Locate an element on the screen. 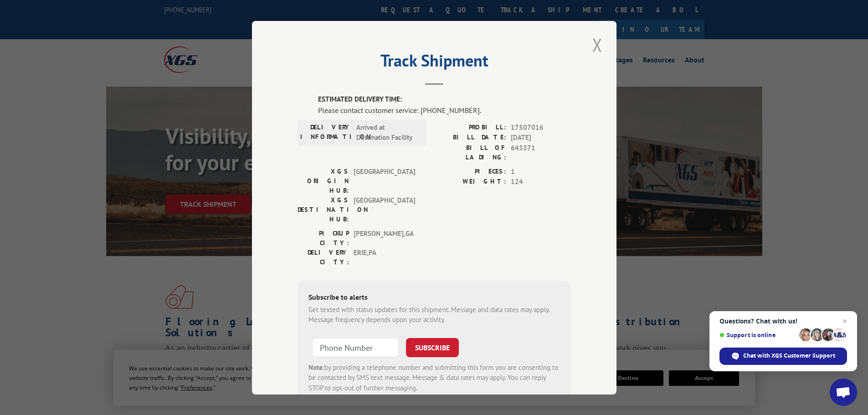 Image resolution: width=868 pixels, height=415 pixels. strong: Note: is located at coordinates (317, 367).